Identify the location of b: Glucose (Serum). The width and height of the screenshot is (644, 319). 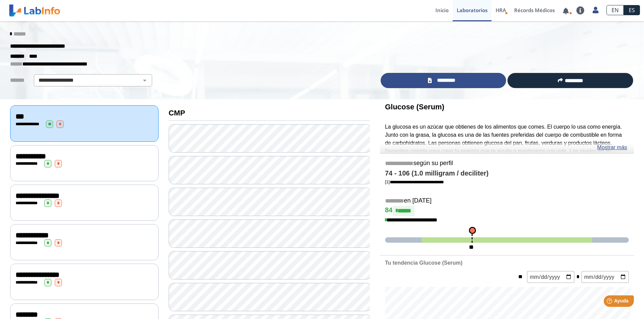
(415, 107).